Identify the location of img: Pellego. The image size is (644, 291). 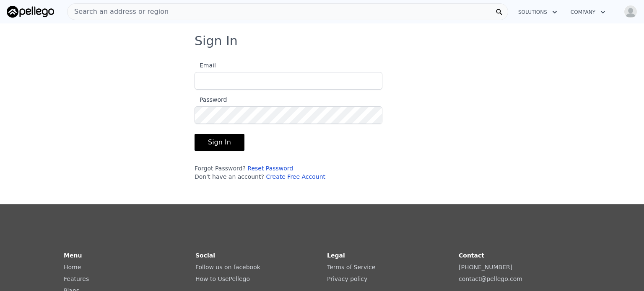
(31, 12).